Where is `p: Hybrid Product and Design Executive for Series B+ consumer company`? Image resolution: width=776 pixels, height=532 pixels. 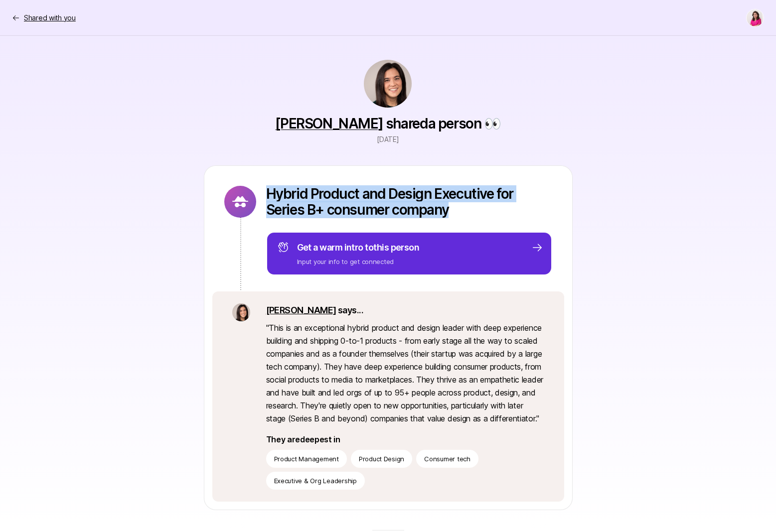
p: Hybrid Product and Design Executive for Series B+ consumer company is located at coordinates (409, 202).